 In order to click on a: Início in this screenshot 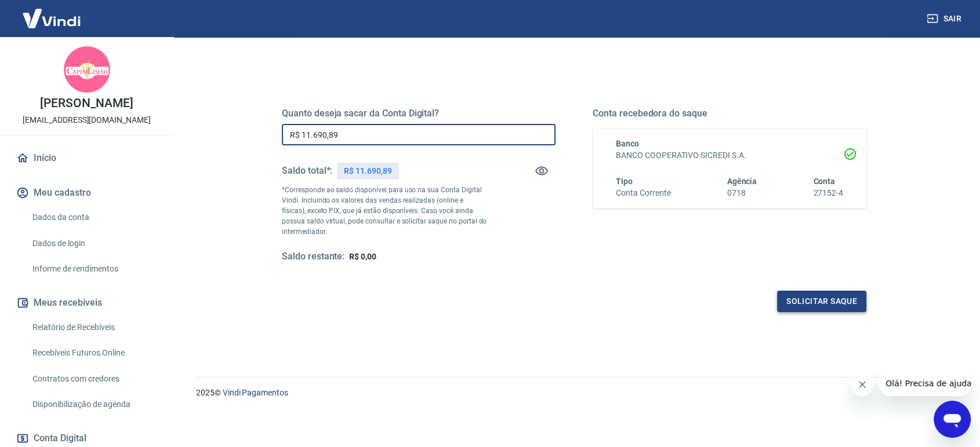, I will do `click(87, 158)`.